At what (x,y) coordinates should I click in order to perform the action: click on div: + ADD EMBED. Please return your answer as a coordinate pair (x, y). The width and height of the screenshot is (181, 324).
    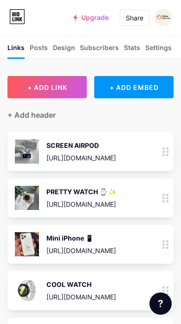
    Looking at the image, I should click on (134, 87).